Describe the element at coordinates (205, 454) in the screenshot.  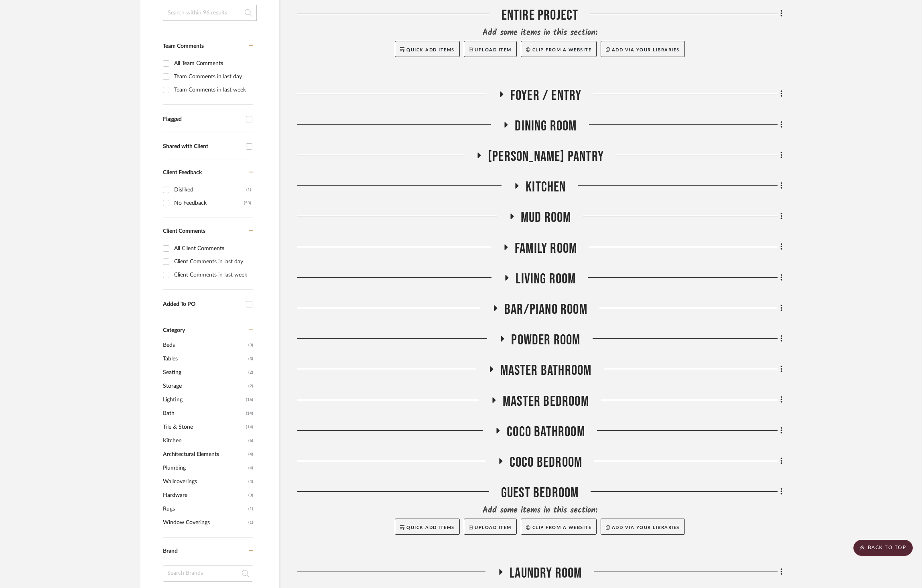
I see `span: Architectural Elements` at that location.